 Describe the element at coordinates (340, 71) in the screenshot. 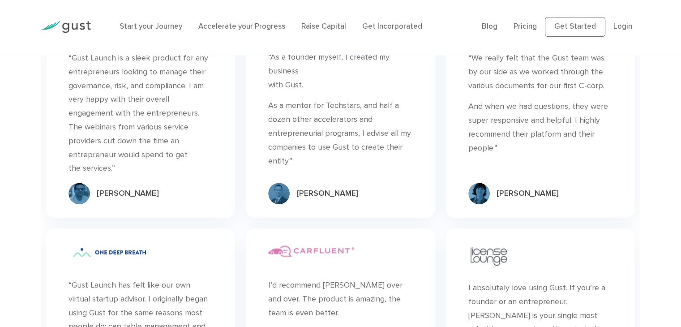

I see `p: “As a founder myself, I created my business with Gust.` at that location.